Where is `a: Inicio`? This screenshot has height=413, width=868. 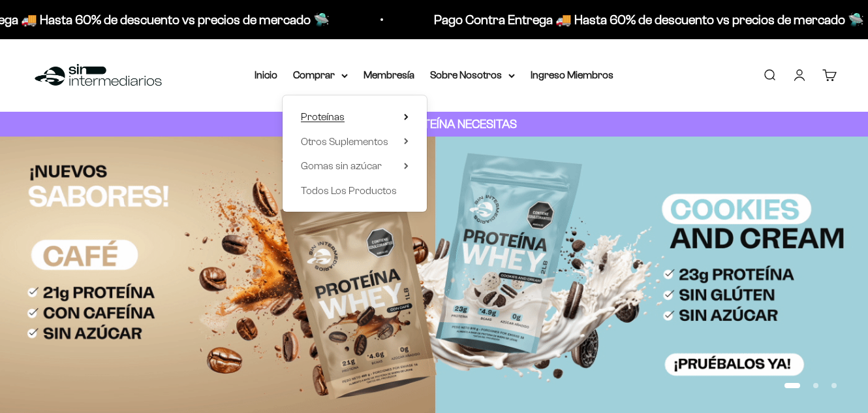
a: Inicio is located at coordinates (266, 74).